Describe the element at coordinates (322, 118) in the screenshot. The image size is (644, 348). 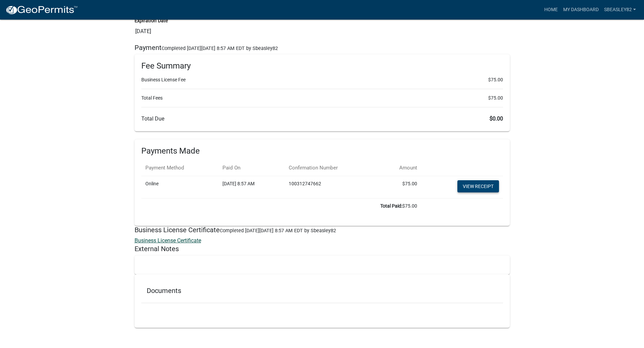
I see `h6: Total Due` at that location.